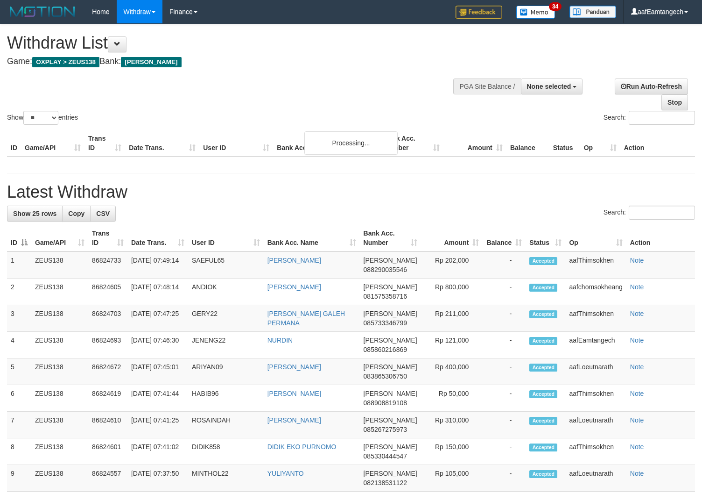 Image resolution: width=702 pixels, height=494 pixels. What do you see at coordinates (326, 143) in the screenshot?
I see `th: Bank Acc. Name` at bounding box center [326, 143].